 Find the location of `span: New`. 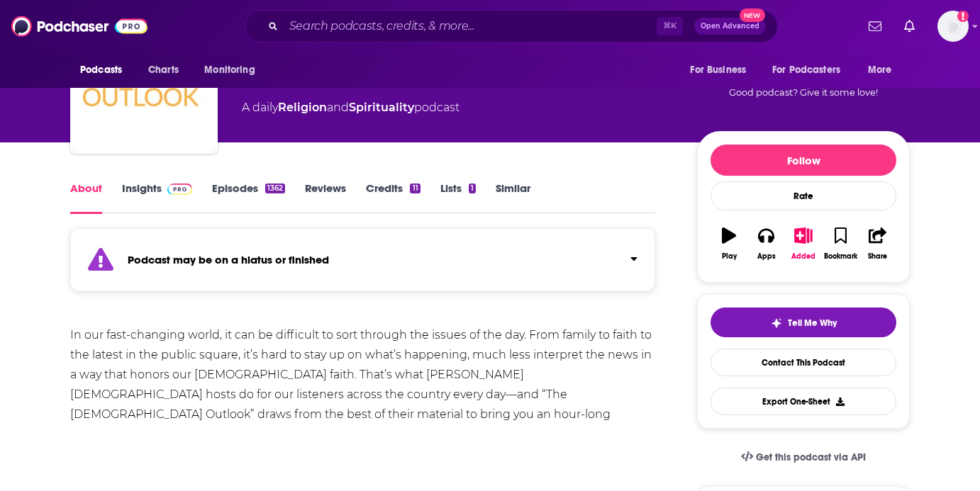

span: New is located at coordinates (752, 15).